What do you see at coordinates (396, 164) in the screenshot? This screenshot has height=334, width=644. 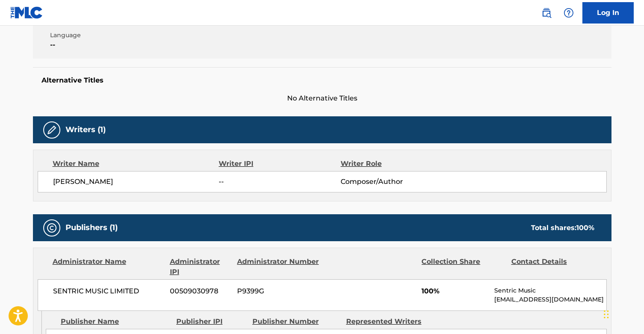 I see `div: Writer Role` at bounding box center [396, 164].